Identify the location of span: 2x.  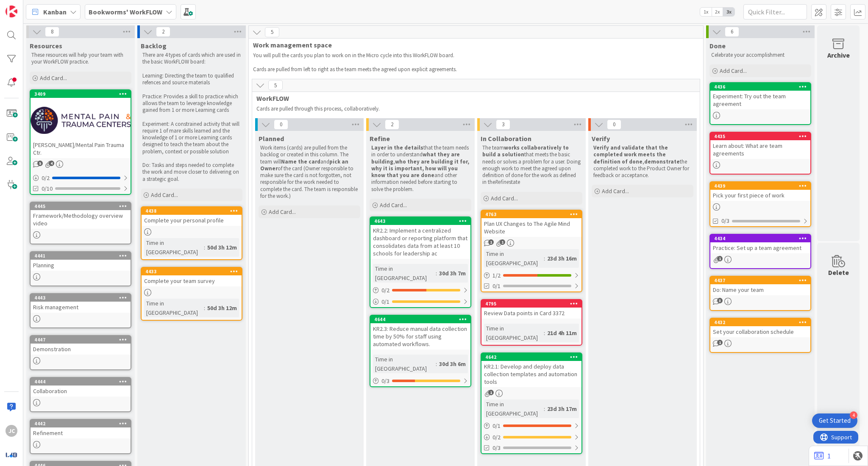
(717, 12).